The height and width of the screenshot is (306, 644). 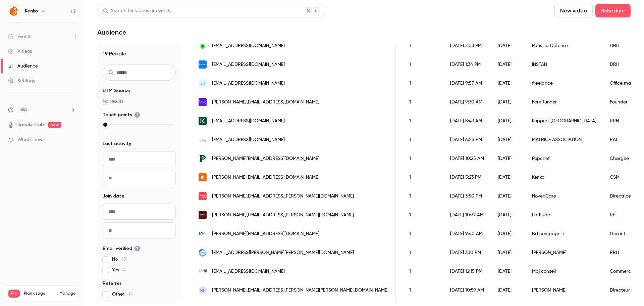 What do you see at coordinates (139, 54) in the screenshot?
I see `h1: 19 People` at bounding box center [139, 54].